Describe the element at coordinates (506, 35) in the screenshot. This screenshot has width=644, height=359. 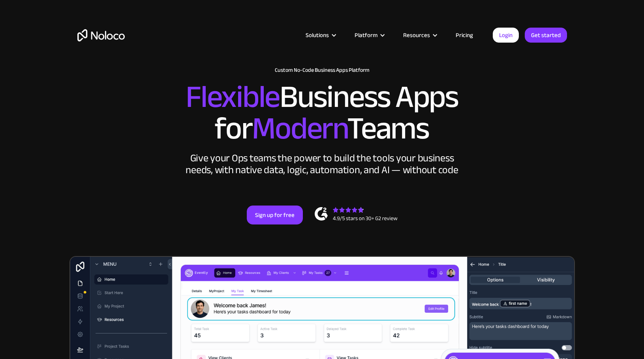
I see `a: Login` at that location.